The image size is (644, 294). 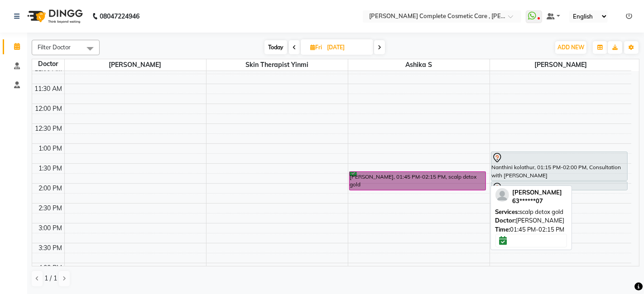 I want to click on div: Nanthini kolathur, 02:00 PM-02:15 PM, follow up discussion, so click(x=559, y=186).